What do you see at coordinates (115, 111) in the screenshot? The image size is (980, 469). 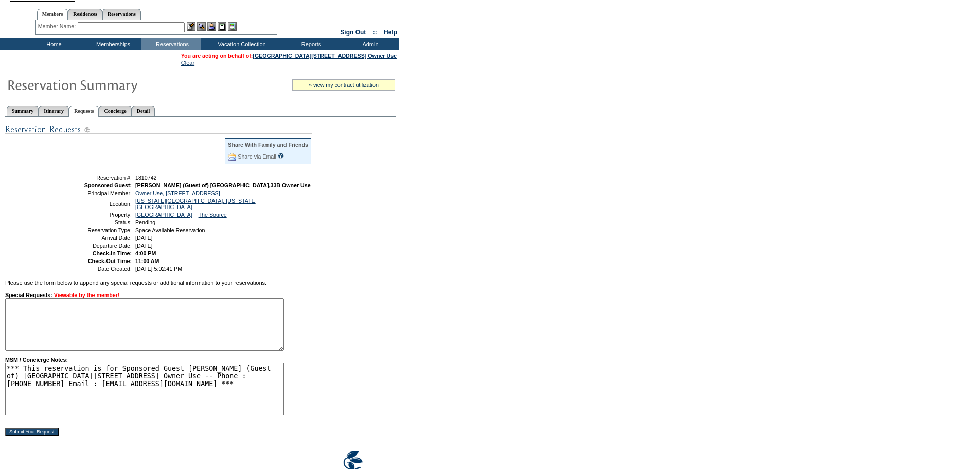 I see `a: Concierge` at bounding box center [115, 111].